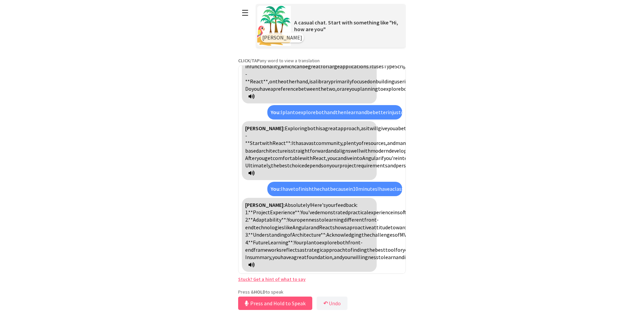  I want to click on span: learning, so click(334, 220).